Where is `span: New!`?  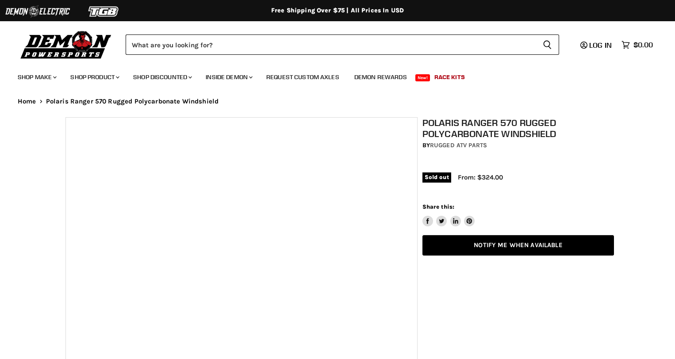 span: New! is located at coordinates (423, 78).